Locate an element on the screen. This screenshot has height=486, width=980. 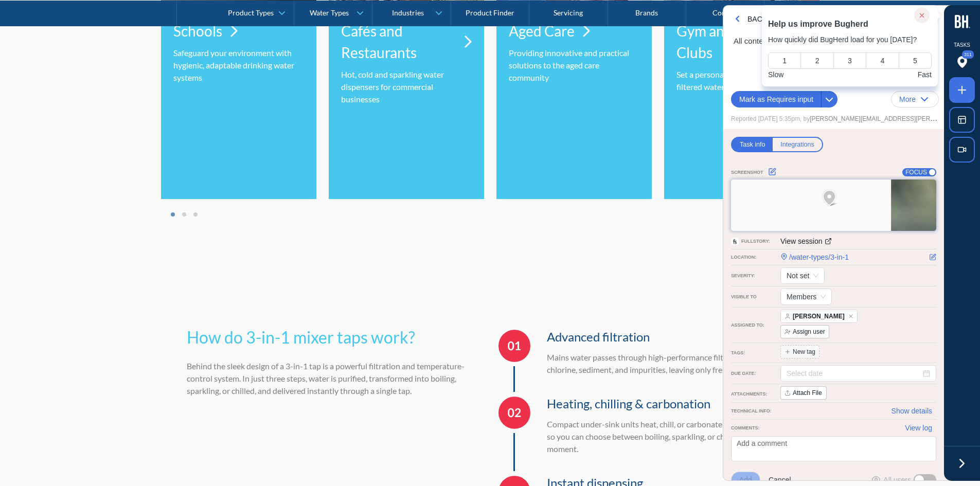
button: Go to page 1 is located at coordinates (173, 214).